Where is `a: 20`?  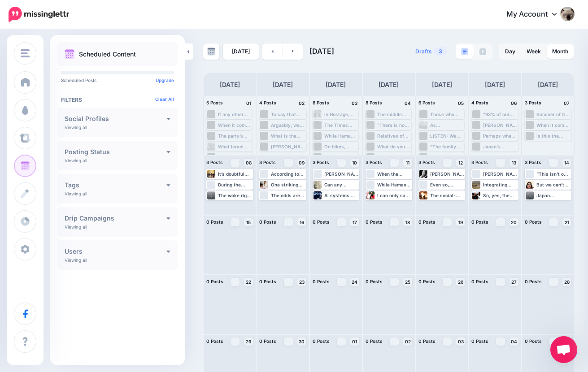 a: 20 is located at coordinates (514, 222).